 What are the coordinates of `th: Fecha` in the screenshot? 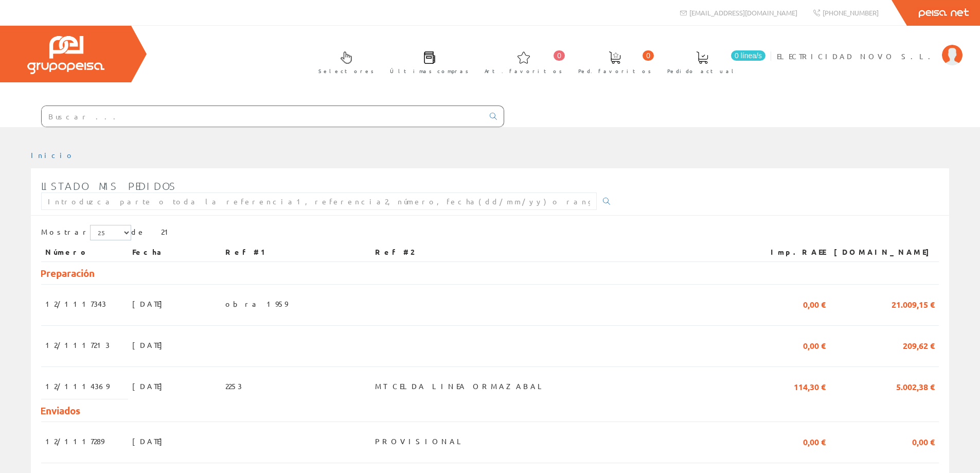 It's located at (174, 252).